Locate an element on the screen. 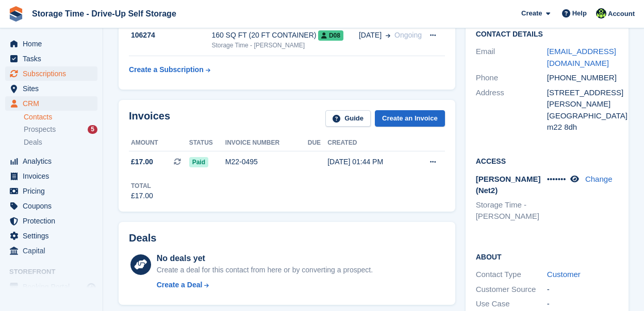 This screenshot has height=311, width=644. span: Deals is located at coordinates (33, 142).